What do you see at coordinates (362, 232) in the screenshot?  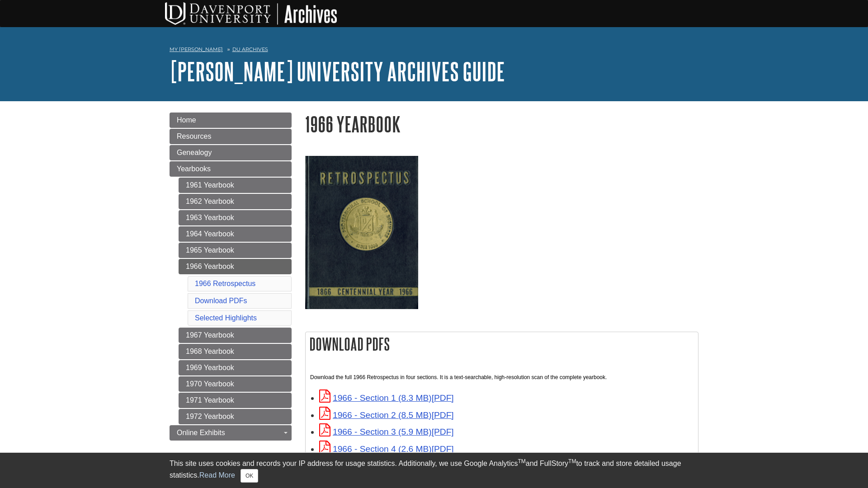 I see `img: 1966 Retrospectus Yearbook Cover` at bounding box center [362, 232].